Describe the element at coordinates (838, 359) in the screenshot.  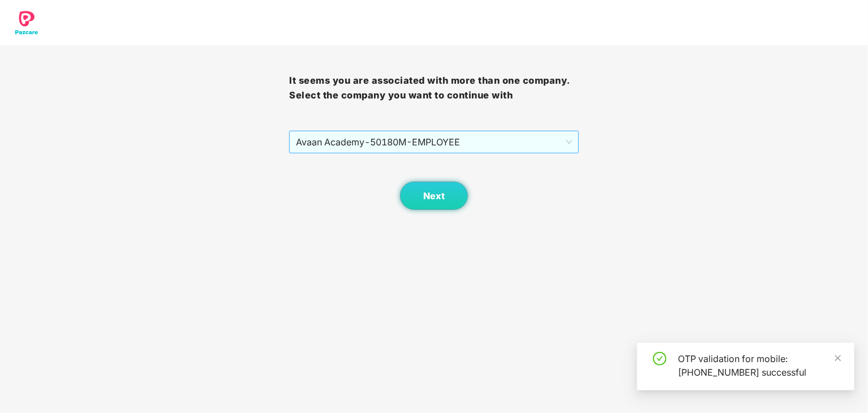
I see `span: close` at that location.